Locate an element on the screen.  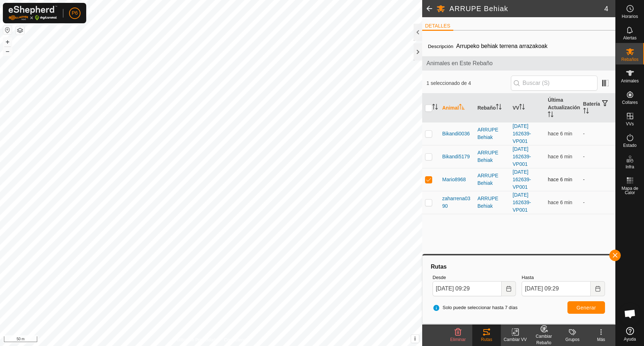
span: Bikandi0036 is located at coordinates (456, 134).